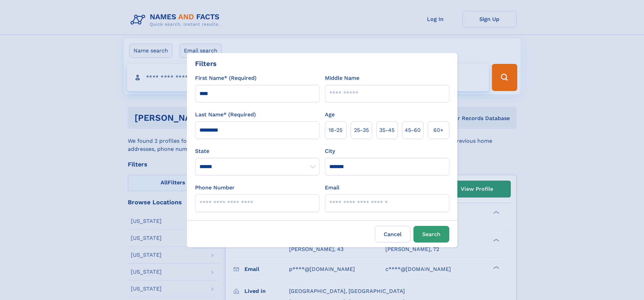  I want to click on span: 25‑35, so click(361, 130).